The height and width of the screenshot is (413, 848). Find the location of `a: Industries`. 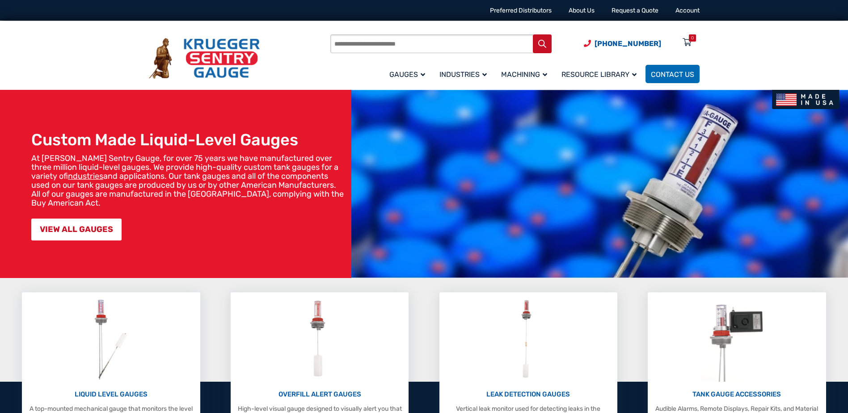

a: Industries is located at coordinates (465, 74).